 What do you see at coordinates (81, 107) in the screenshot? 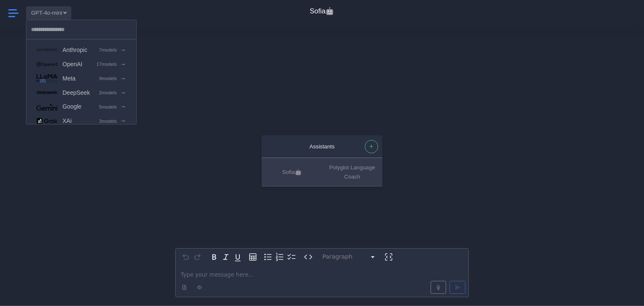
I see `a: Google logoGoogle5models→` at bounding box center [81, 107].